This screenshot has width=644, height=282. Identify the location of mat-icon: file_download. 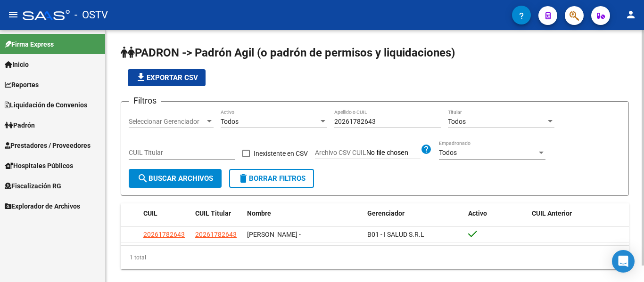
(141, 77).